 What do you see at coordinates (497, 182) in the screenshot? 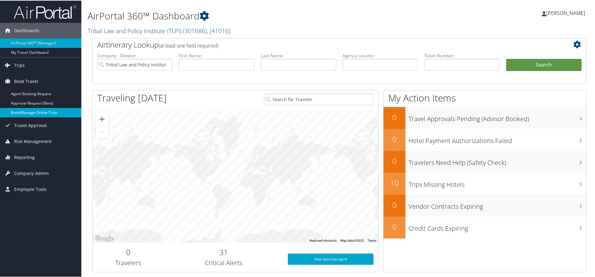
I see `h3: Trips Missing Hotels` at bounding box center [497, 182].